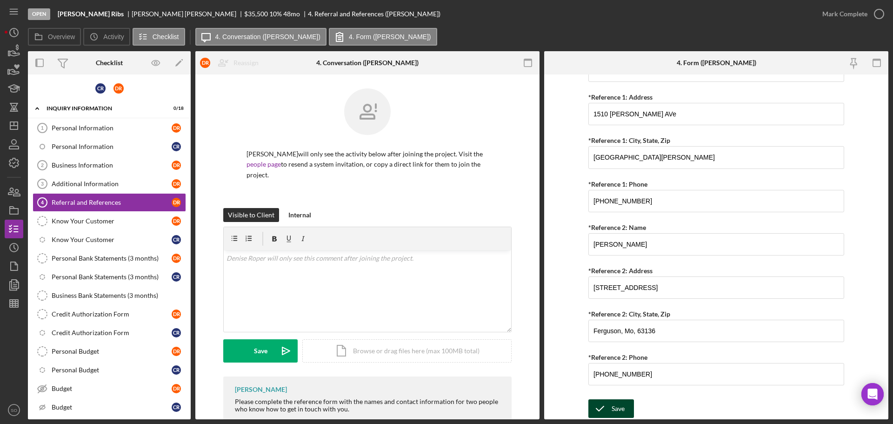 The width and height of the screenshot is (893, 424). I want to click on label: Activity, so click(114, 37).